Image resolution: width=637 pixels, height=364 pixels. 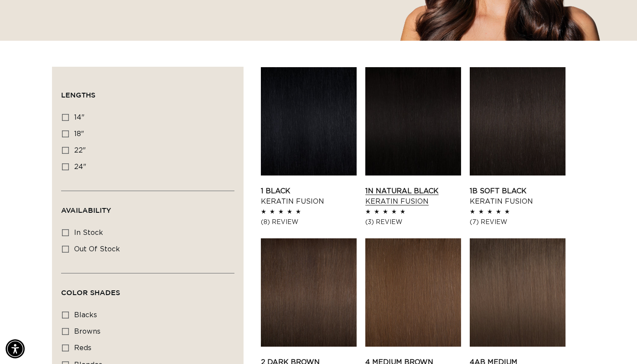 What do you see at coordinates (412, 197) in the screenshot?
I see `a: 1N Natural Black Keratin Fusion` at bounding box center [412, 197].